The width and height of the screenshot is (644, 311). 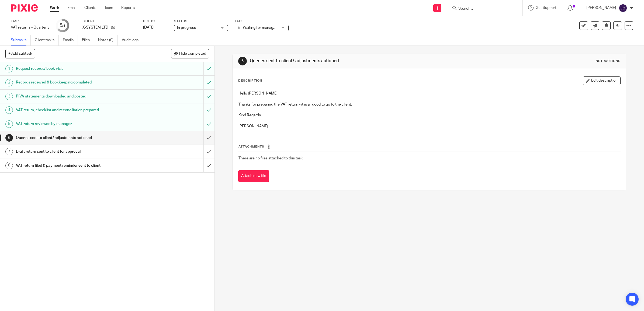 What do you see at coordinates (47, 40) in the screenshot?
I see `a: Client tasks` at bounding box center [47, 40].